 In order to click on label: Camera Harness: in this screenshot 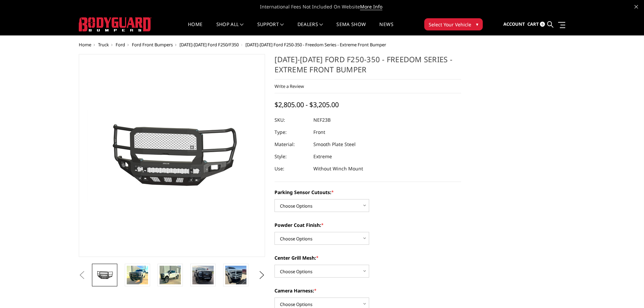, I will do `click(368, 290)`.